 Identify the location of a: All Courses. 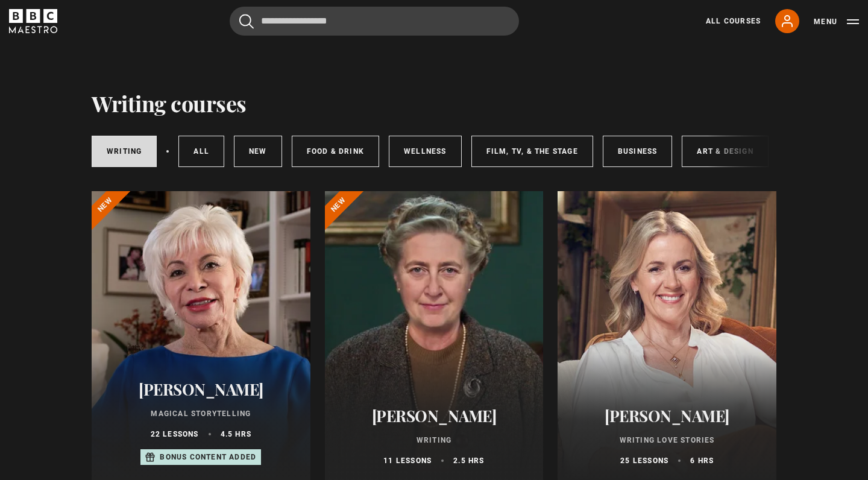
(733, 21).